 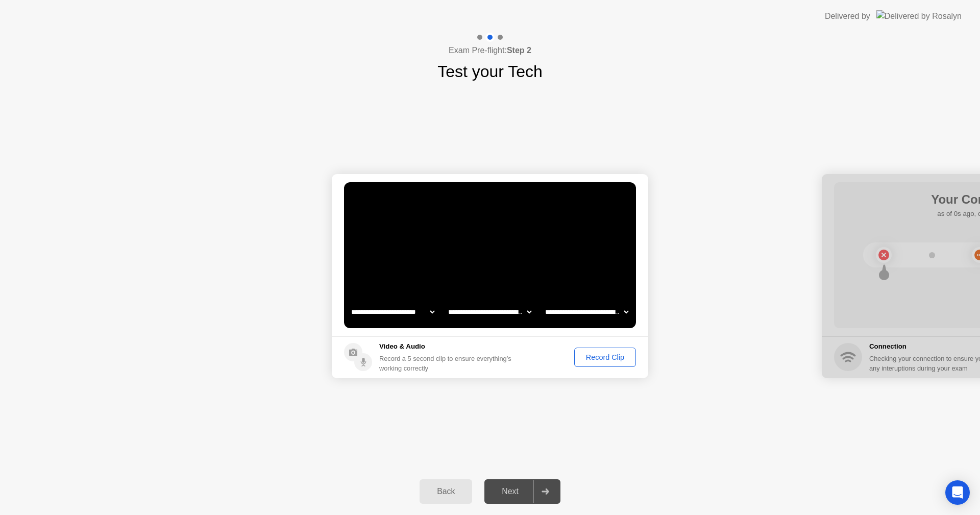 I want to click on button: Record Clip, so click(x=605, y=357).